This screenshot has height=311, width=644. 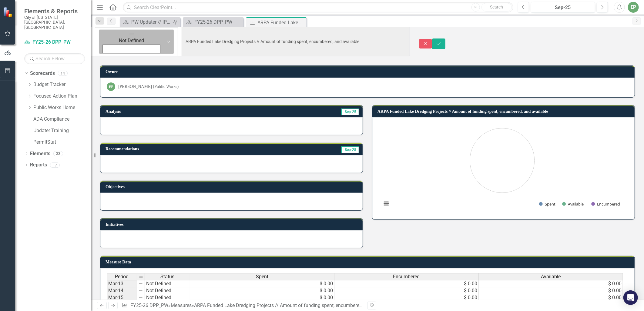 I want to click on button: Show Spent, so click(x=547, y=204).